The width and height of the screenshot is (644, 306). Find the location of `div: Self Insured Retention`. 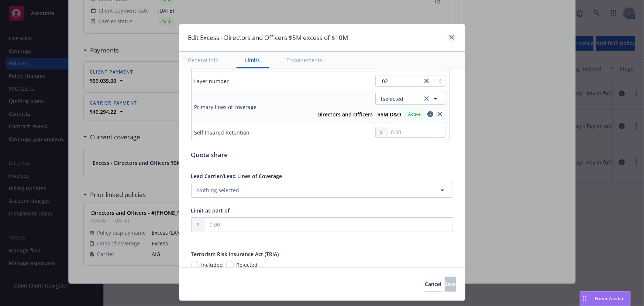

div: Self Insured Retention is located at coordinates (222, 132).